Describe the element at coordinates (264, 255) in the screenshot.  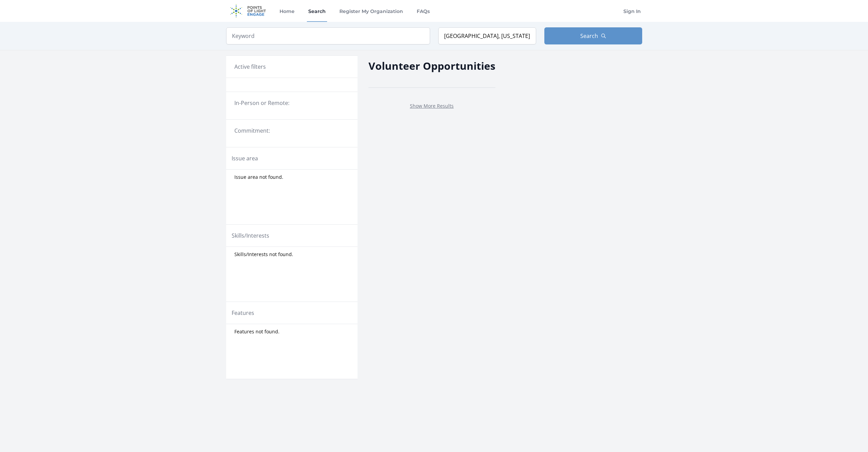
I see `span: Skills/Interests not found.` at that location.